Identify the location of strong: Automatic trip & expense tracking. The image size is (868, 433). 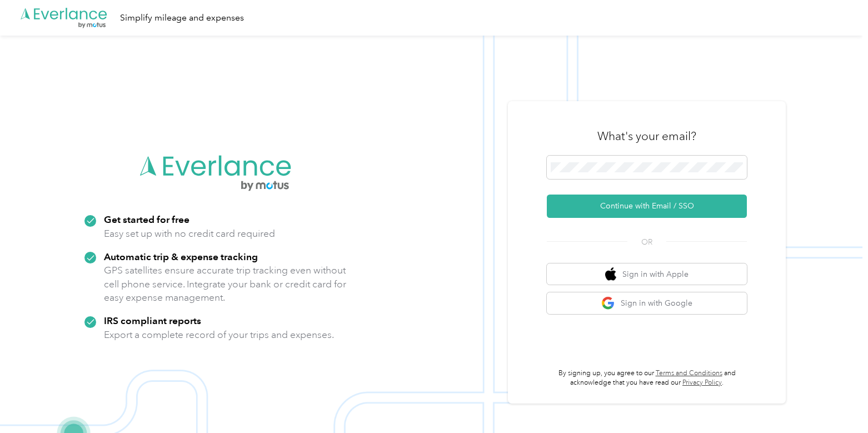
(181, 256).